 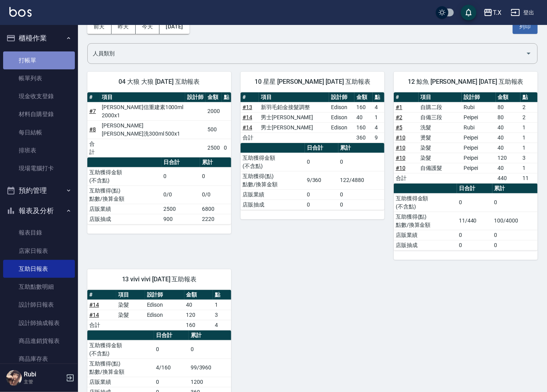 What do you see at coordinates (479, 107) in the screenshot?
I see `td: Rubi` at bounding box center [479, 107].